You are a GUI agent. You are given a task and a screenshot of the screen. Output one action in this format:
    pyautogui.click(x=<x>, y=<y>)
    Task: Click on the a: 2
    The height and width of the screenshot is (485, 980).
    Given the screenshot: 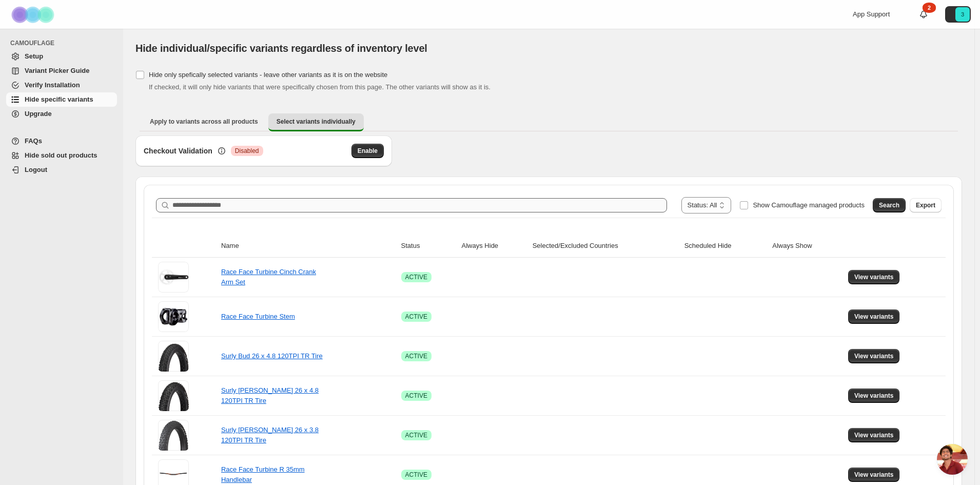 What is the action you would take?
    pyautogui.click(x=924, y=14)
    